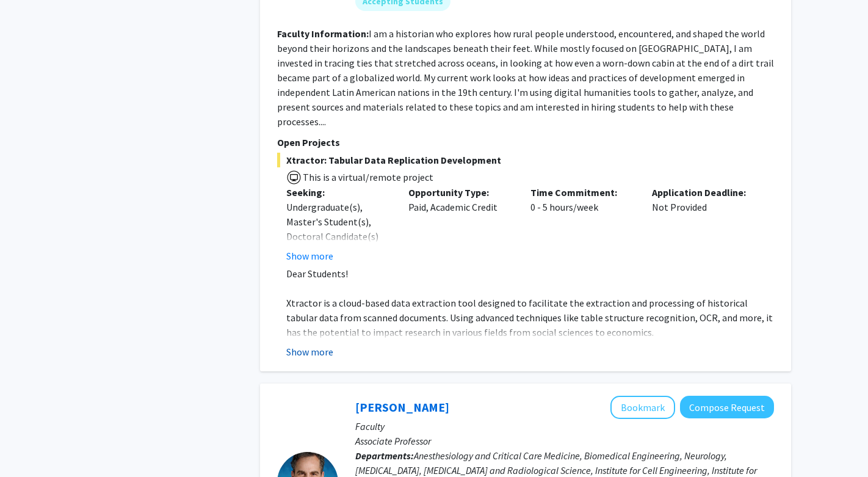 This screenshot has width=868, height=477. What do you see at coordinates (582, 224) in the screenshot?
I see `div: 0 - 5 hours/week` at bounding box center [582, 224].